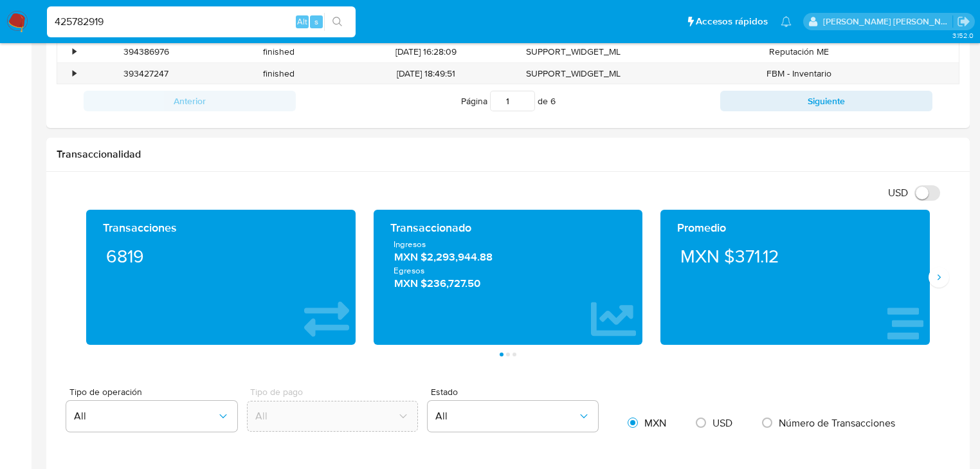  I want to click on input: Buscar usuario o caso..., so click(201, 22).